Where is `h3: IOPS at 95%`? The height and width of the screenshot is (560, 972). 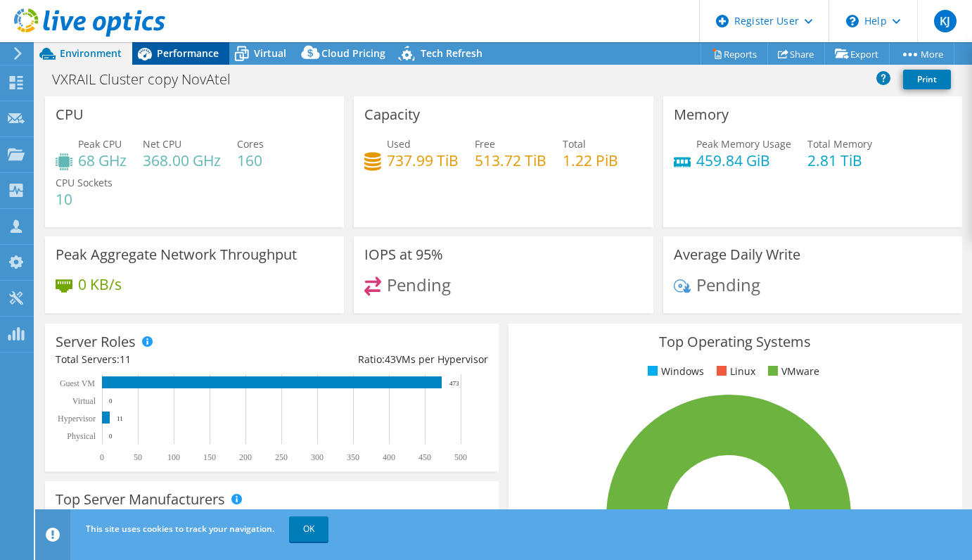 h3: IOPS at 95% is located at coordinates (404, 255).